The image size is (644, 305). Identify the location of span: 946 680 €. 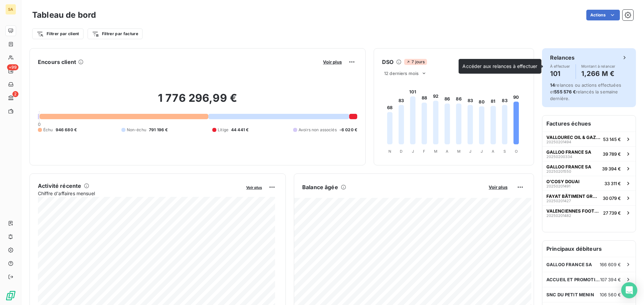
(66, 130).